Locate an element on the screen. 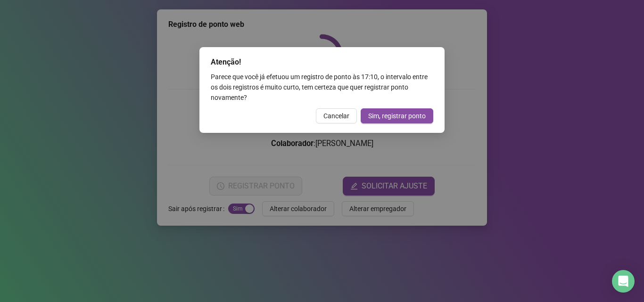  span: Cancelar is located at coordinates (336, 116).